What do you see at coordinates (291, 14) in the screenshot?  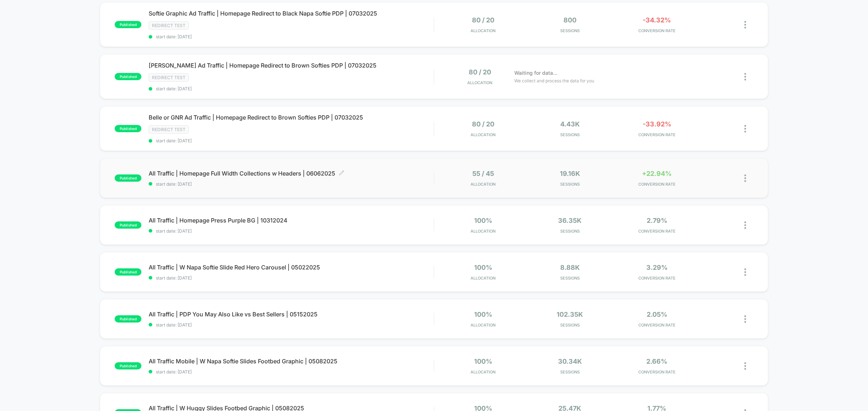 I see `span: Softie Graphic Ad Traffic | Homepage Redirect to Black Napa Softie PDP | 07032025` at bounding box center [291, 14].